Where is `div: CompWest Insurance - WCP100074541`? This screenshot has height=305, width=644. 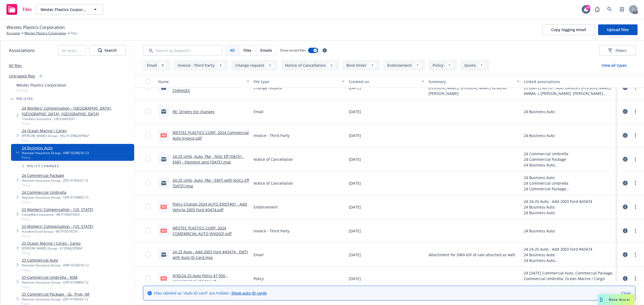
div: CompWest Insurance - WCP100074541 is located at coordinates (57, 215).